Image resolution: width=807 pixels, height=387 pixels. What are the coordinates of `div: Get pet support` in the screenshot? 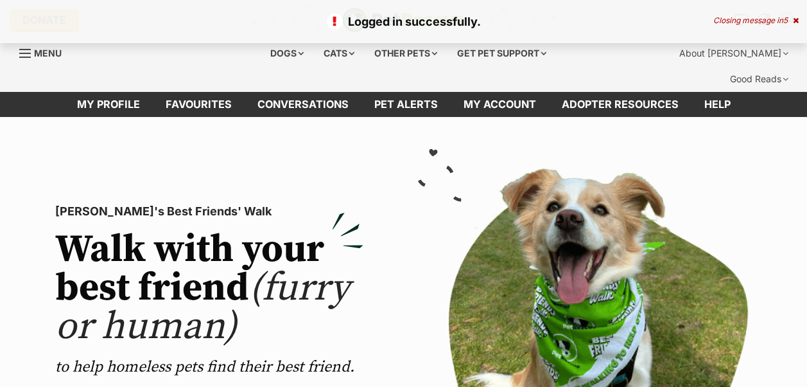 It's located at (502, 53).